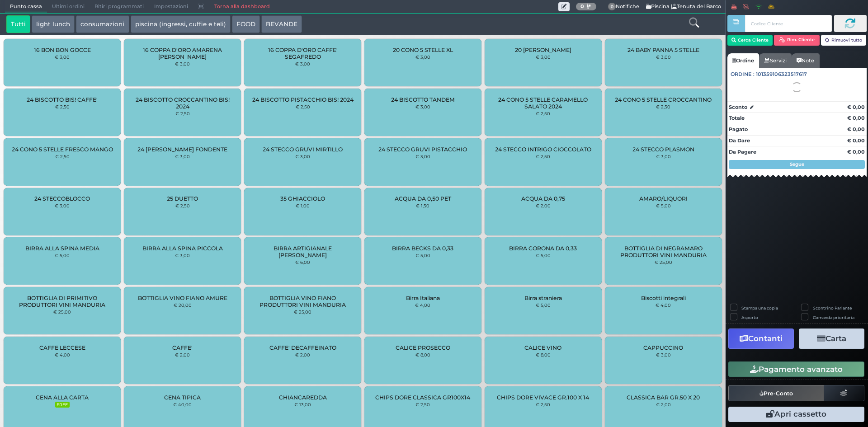 Image resolution: width=868 pixels, height=427 pixels. I want to click on span: 24 BABY PANNA 5 STELLE, so click(663, 50).